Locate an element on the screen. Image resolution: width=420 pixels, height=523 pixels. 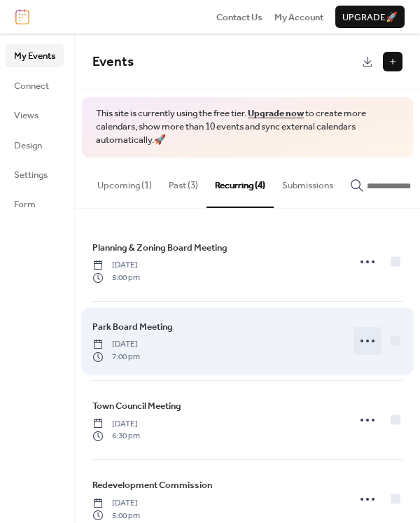
button: Upgrade🚀 is located at coordinates (369, 17).